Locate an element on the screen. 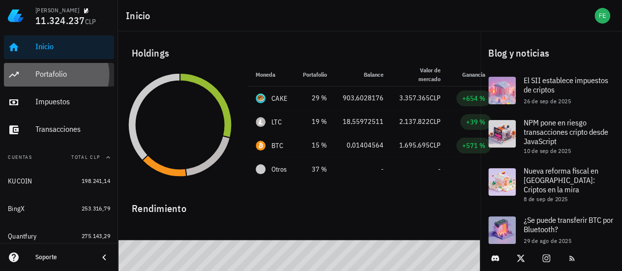 The height and width of the screenshot is (271, 622). div: 29 % is located at coordinates (315, 98).